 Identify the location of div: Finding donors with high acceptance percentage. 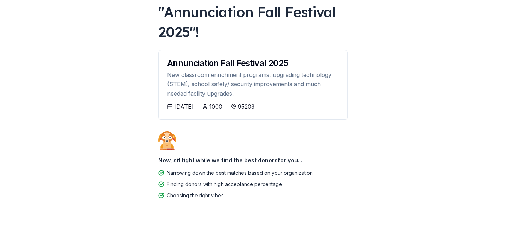
(224, 184).